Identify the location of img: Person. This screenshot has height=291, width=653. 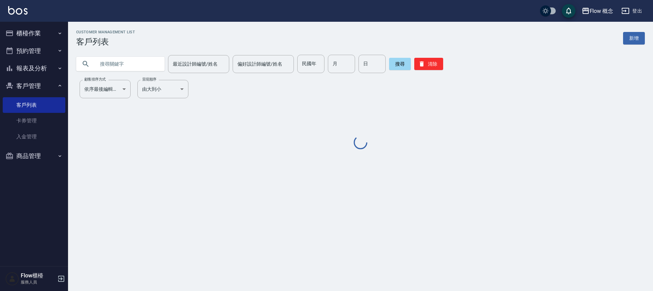
(12, 279).